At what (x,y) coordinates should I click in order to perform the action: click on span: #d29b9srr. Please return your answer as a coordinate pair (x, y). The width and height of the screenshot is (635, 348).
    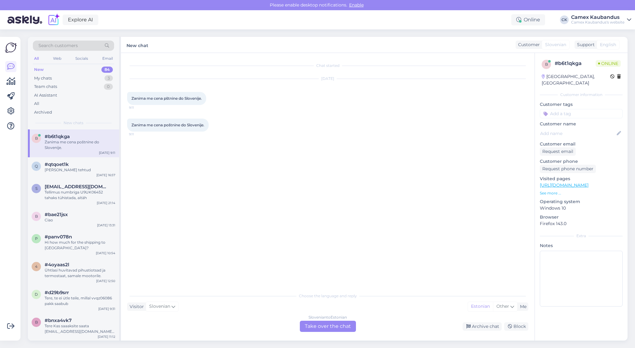
    Looking at the image, I should click on (57, 293).